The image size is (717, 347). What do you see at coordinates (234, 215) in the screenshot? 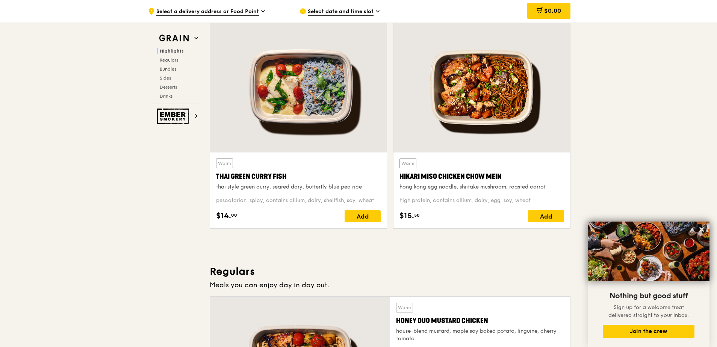
I see `span: 00` at bounding box center [234, 215].